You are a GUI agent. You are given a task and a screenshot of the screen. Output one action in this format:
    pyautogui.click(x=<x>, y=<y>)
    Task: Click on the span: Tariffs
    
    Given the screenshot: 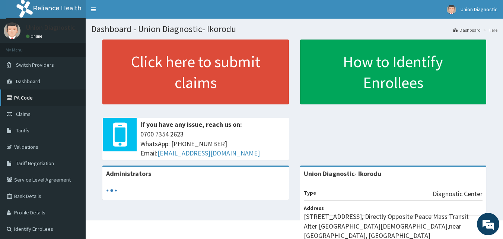 What is the action you would take?
    pyautogui.click(x=23, y=130)
    